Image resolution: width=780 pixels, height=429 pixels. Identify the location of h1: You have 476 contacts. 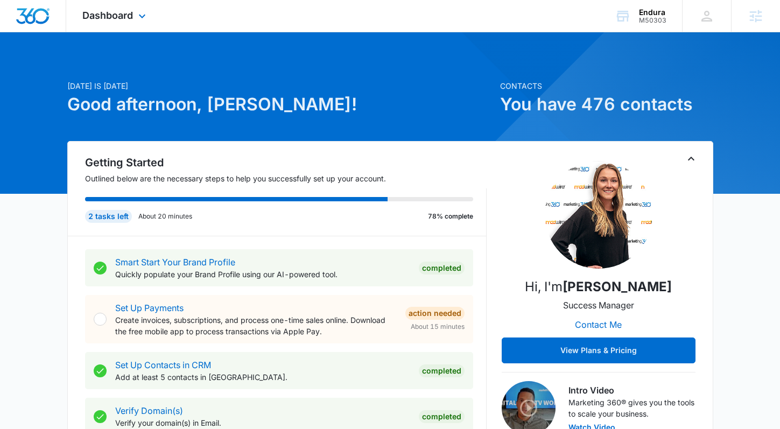
(607, 104).